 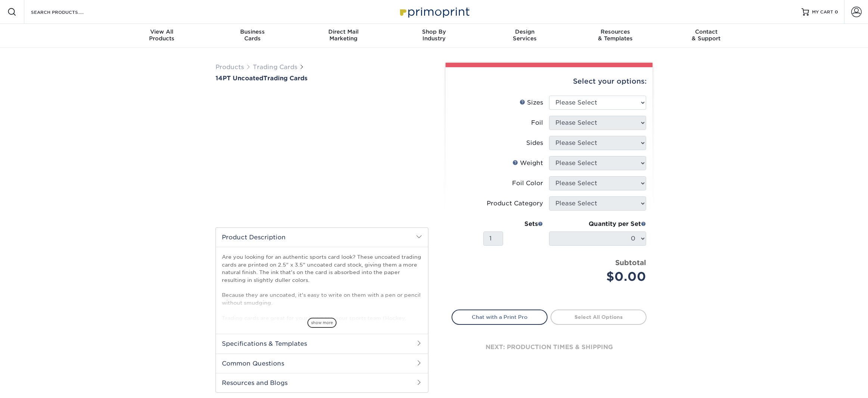 What do you see at coordinates (322, 78) in the screenshot?
I see `a: 14PT UncoatedTrading Cards` at bounding box center [322, 78].